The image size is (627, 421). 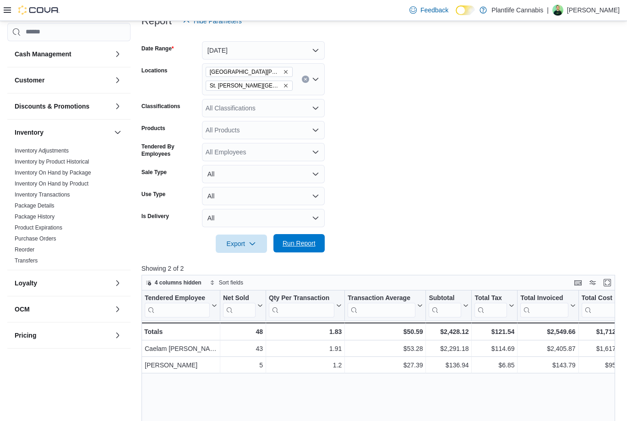 I want to click on div: 48, so click(x=243, y=332).